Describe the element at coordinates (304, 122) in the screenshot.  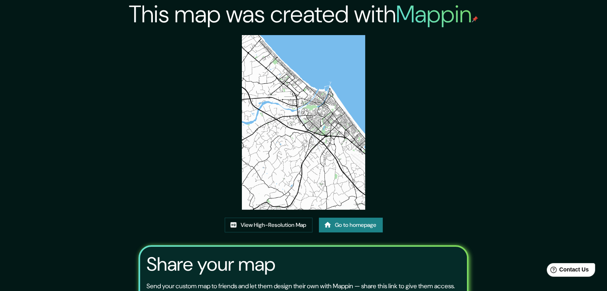
I see `img: created-map` at that location.